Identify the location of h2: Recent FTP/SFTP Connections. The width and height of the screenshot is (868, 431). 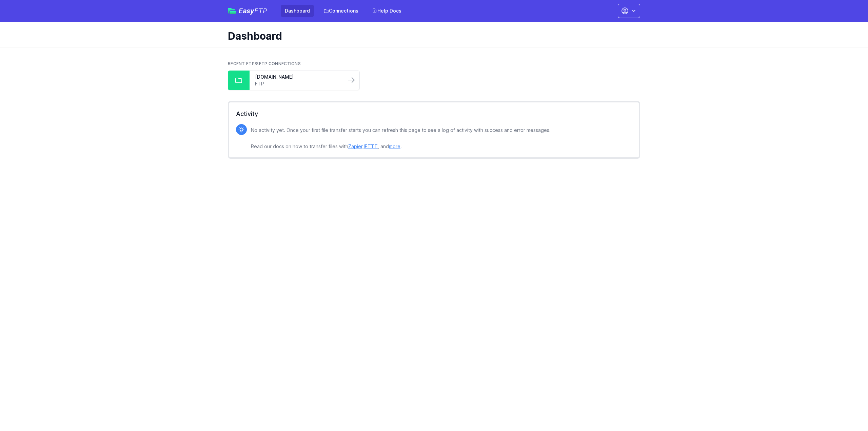
(434, 63).